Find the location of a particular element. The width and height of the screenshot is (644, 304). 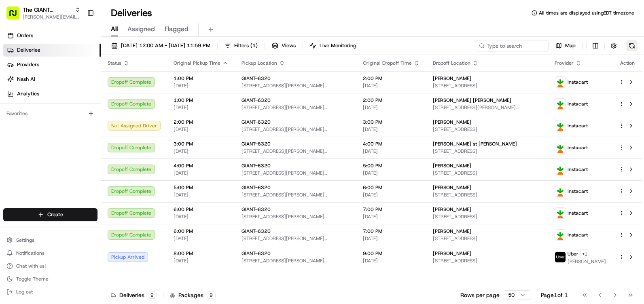

a: 📗Knowledge Base is located at coordinates (35, 163).